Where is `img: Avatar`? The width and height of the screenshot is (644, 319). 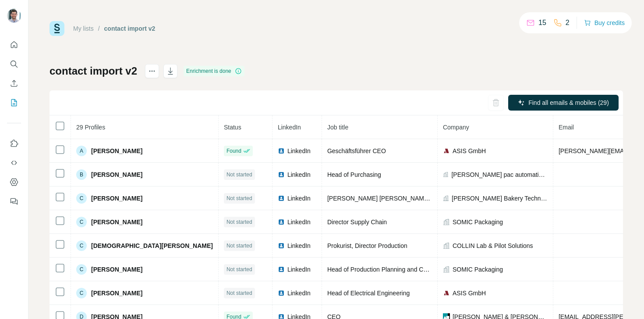 img: Avatar is located at coordinates (14, 16).